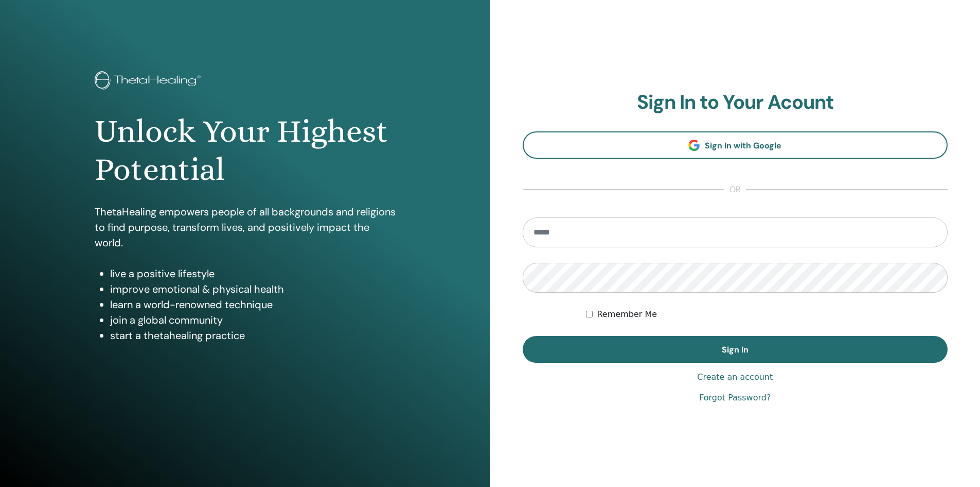  I want to click on li: join a global community, so click(253, 320).